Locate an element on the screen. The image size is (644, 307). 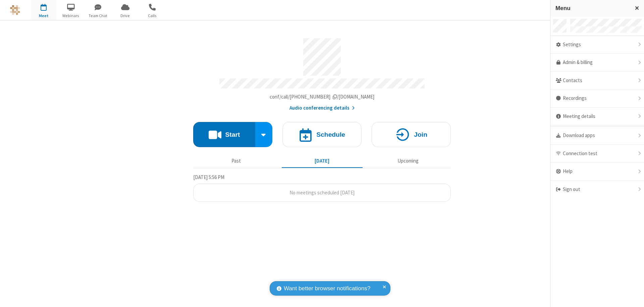
div: Settings is located at coordinates (598, 45).